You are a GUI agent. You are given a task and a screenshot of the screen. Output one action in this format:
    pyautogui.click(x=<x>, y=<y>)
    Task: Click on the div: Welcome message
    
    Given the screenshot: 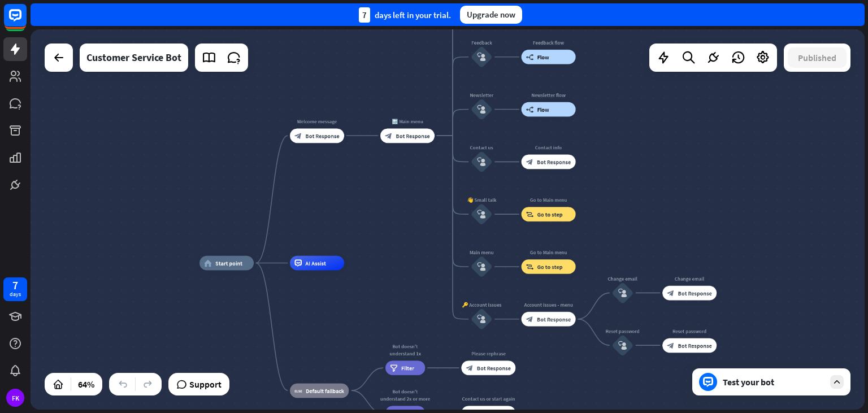 What is the action you would take?
    pyautogui.click(x=316, y=121)
    